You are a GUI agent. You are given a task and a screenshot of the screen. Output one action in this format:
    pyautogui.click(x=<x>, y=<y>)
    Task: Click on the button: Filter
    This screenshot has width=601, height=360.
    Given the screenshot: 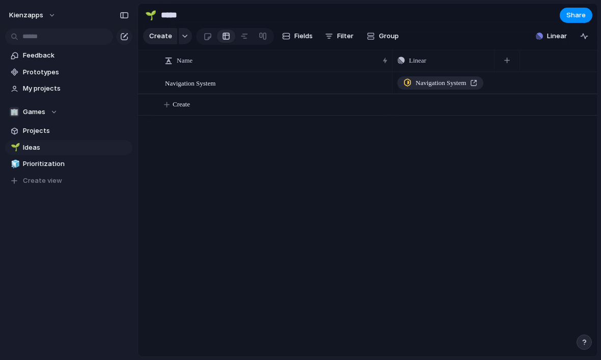 What is the action you would take?
    pyautogui.click(x=339, y=36)
    